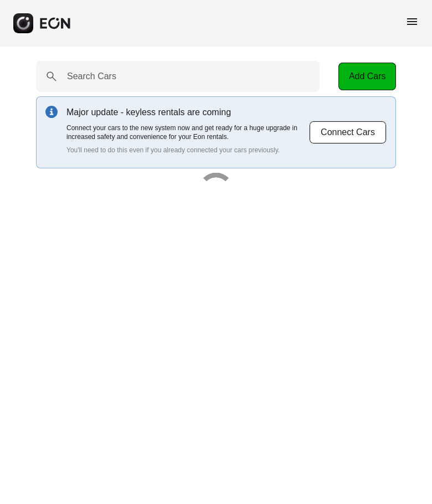 The width and height of the screenshot is (432, 504). What do you see at coordinates (188, 112) in the screenshot?
I see `p: Major update - keyless rentals are coming` at bounding box center [188, 112].